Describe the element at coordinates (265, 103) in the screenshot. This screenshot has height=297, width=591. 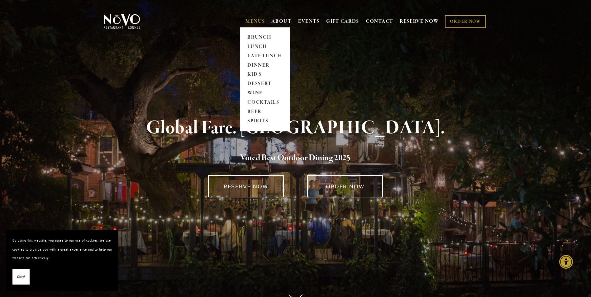
I see `a: COCKTAILS` at that location.